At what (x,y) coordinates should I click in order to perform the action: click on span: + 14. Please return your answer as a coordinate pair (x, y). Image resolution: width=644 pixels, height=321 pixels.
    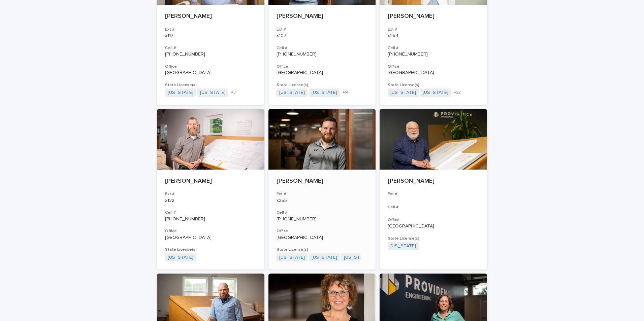
    Looking at the image, I should click on (346, 92).